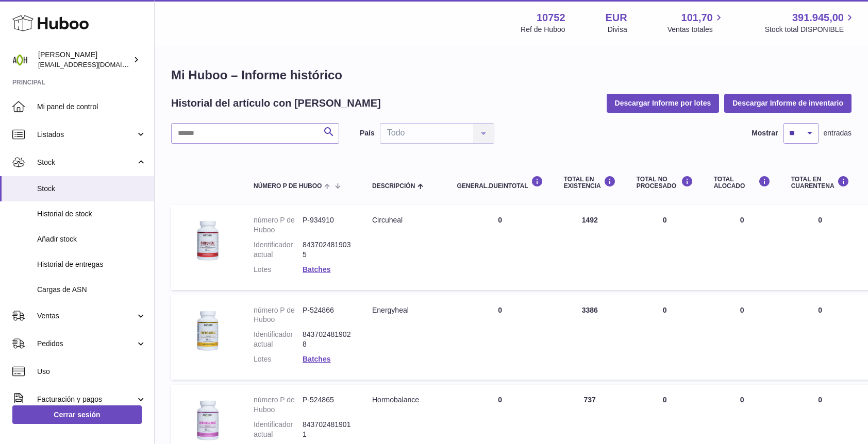 The height and width of the screenshot is (444, 868). Describe the element at coordinates (820, 182) in the screenshot. I see `div: Total en CUARENTENA` at that location.